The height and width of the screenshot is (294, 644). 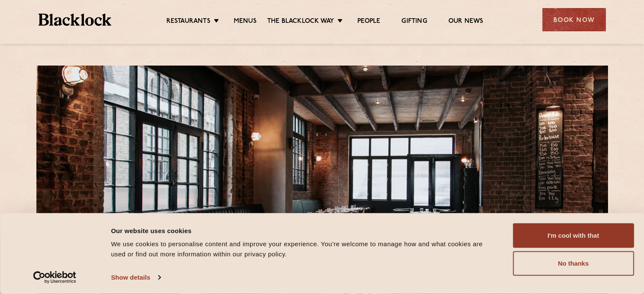 I want to click on div: Book Now, so click(x=574, y=20).